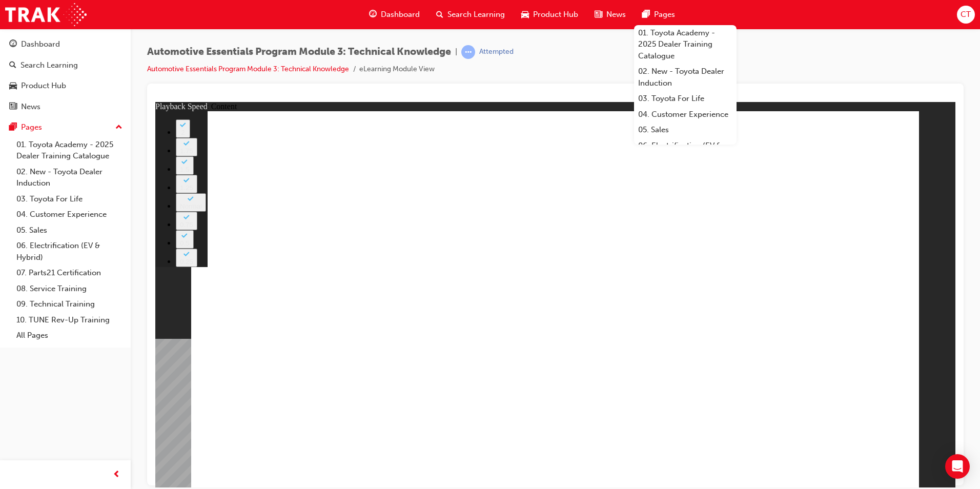 The image size is (980, 489). What do you see at coordinates (43, 85) in the screenshot?
I see `div: Product Hub` at bounding box center [43, 85].